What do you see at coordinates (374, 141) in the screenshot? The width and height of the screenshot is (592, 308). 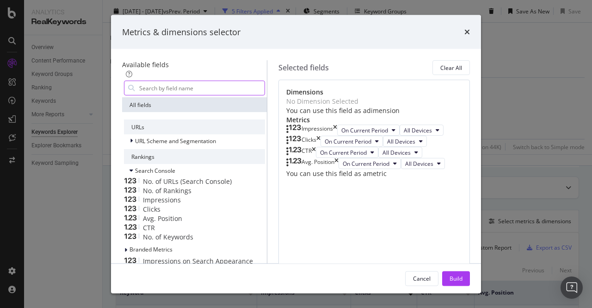 I see `div: ClickstimesOn Current PeriodAll Devices` at bounding box center [374, 141].